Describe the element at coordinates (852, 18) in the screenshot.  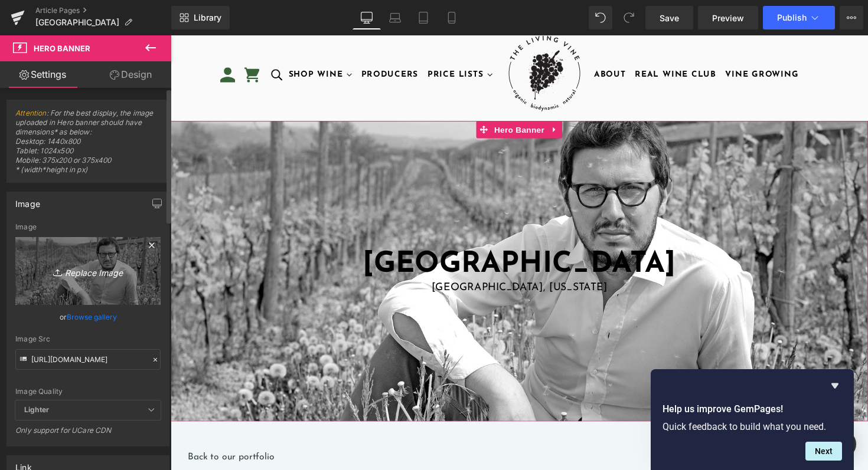
I see `button: More` at that location.